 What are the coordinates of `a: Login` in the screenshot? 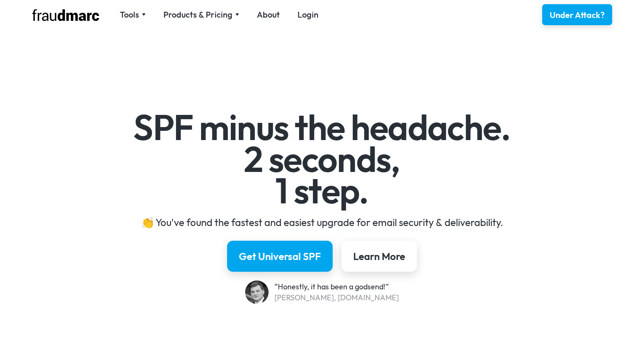 It's located at (308, 14).